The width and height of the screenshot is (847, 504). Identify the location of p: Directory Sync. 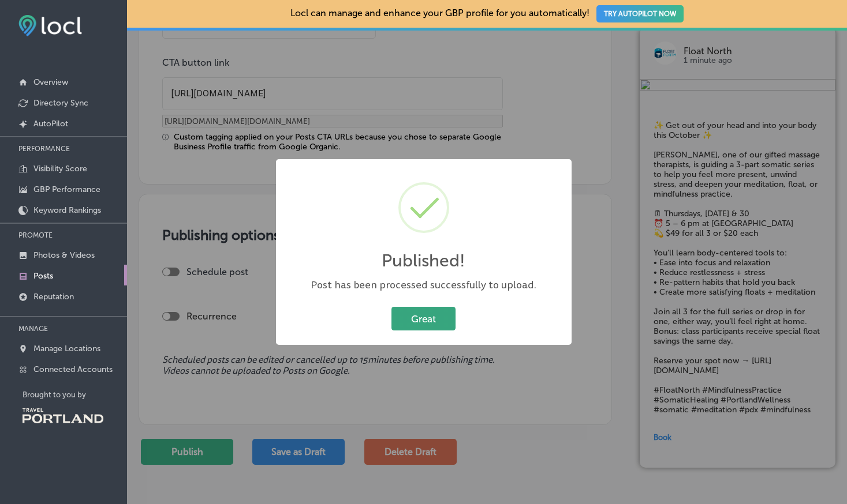
(60, 103).